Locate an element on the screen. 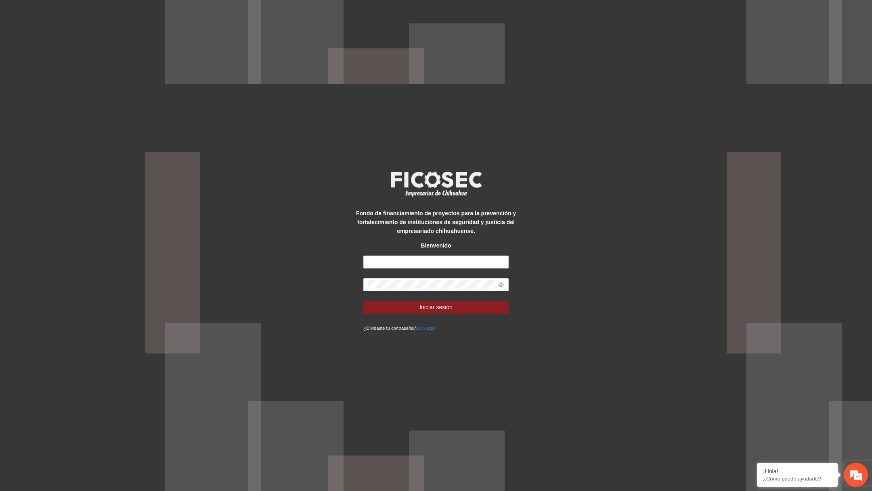 This screenshot has width=872, height=491. img: logo is located at coordinates (436, 184).